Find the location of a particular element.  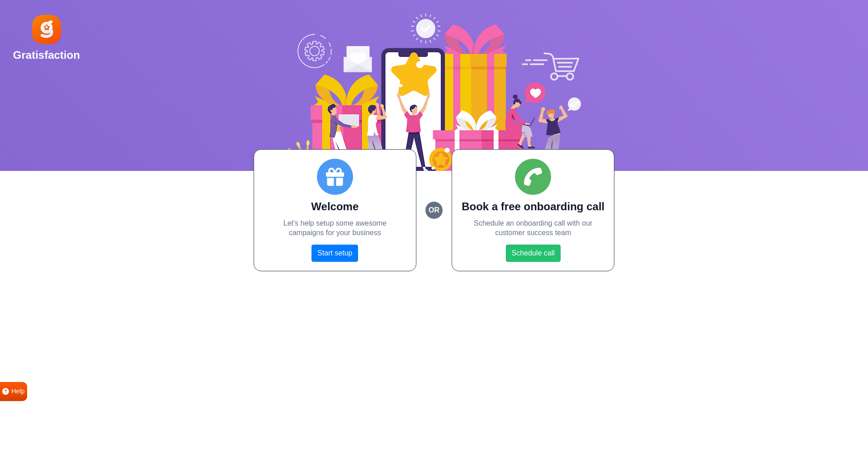

img: Social Boost is located at coordinates (434, 92).